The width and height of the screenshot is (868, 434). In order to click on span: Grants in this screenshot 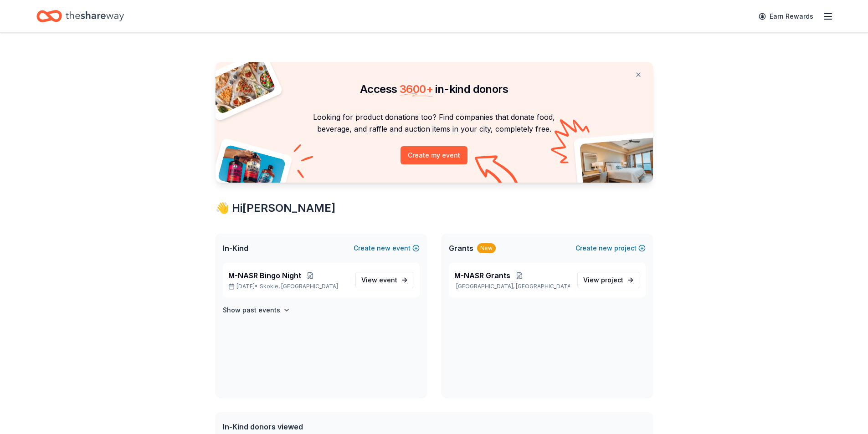, I will do `click(461, 248)`.